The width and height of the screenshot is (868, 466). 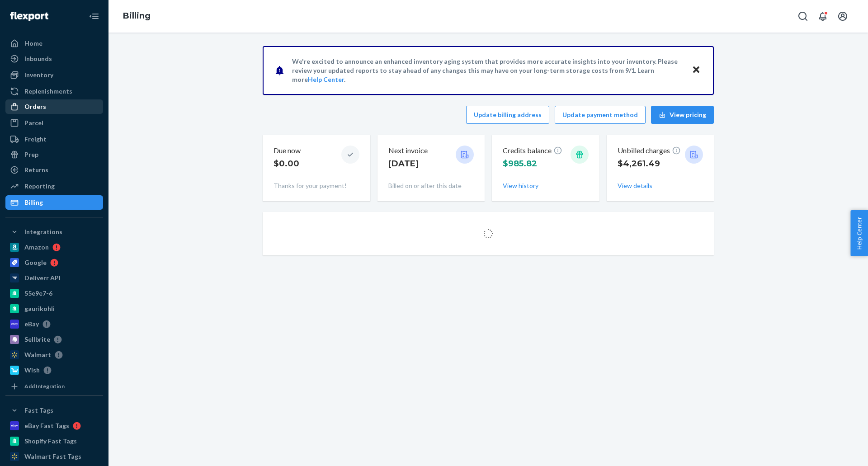 What do you see at coordinates (39, 411) in the screenshot?
I see `div: Fast Tags` at bounding box center [39, 411].